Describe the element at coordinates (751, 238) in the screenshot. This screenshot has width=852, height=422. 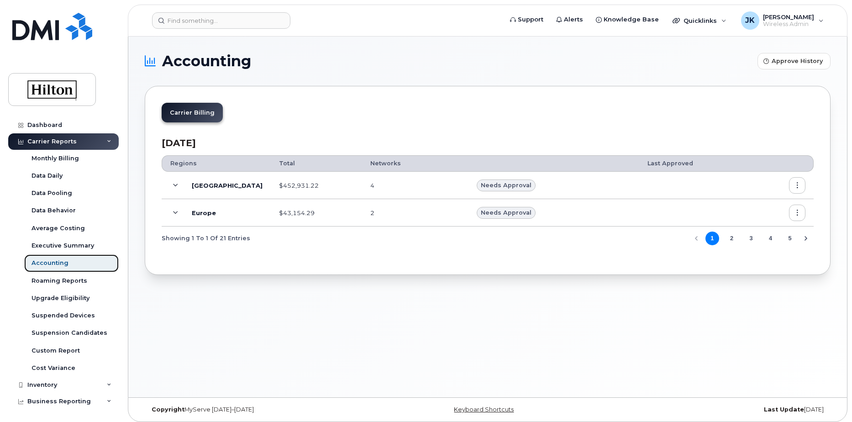
I see `button: Page 3` at that location.